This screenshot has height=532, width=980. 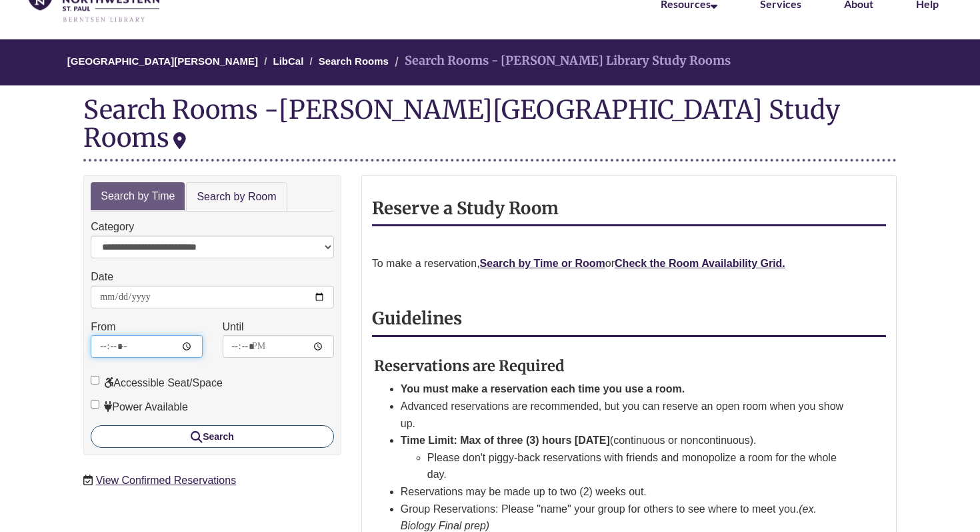 What do you see at coordinates (236, 197) in the screenshot?
I see `a: Search by Room` at bounding box center [236, 197].